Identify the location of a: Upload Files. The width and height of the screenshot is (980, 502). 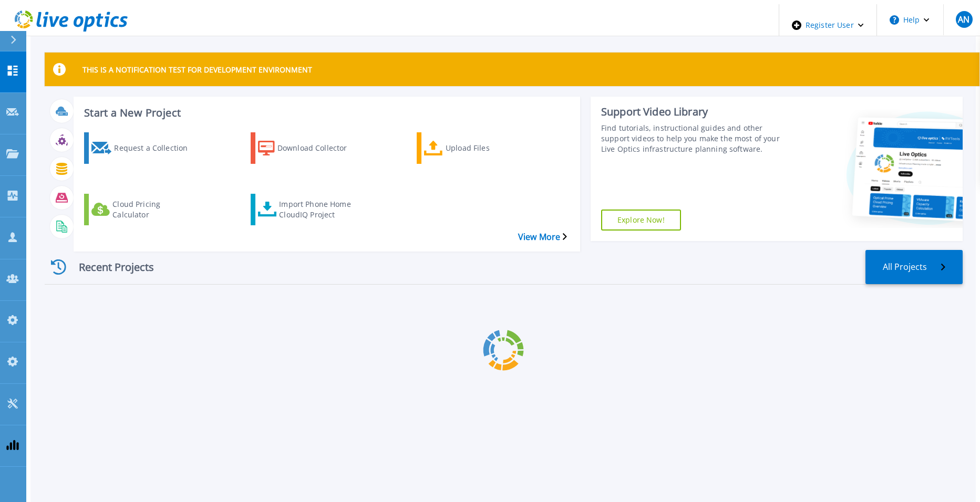
(480, 148).